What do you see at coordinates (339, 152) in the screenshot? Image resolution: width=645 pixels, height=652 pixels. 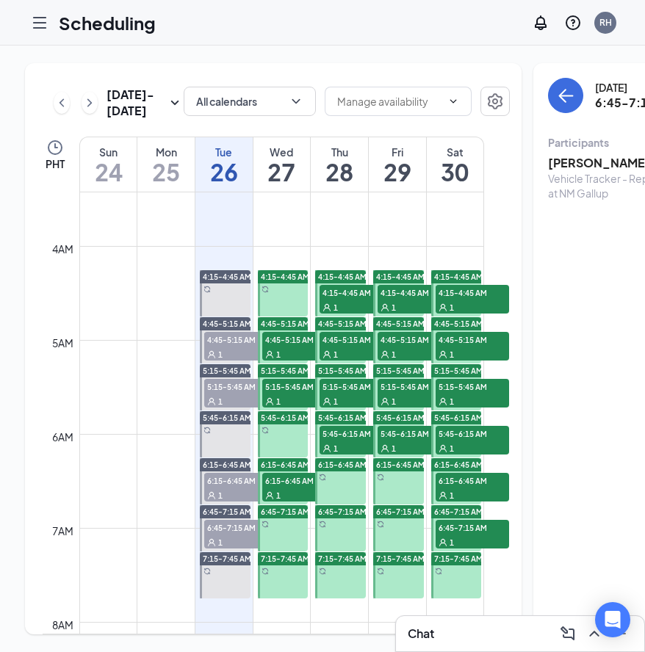 I see `div: Thu` at bounding box center [339, 152].